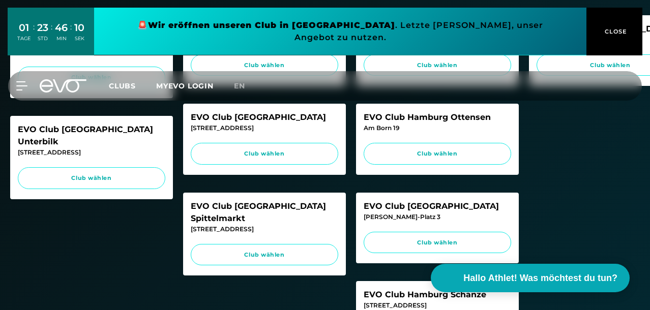 This screenshot has height=310, width=650. I want to click on span: Clubs, so click(122, 86).